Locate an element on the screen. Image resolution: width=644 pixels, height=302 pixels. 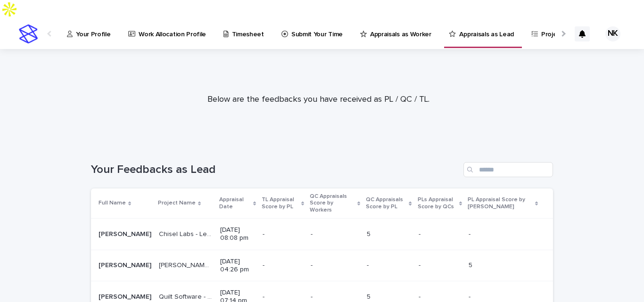
p: Quilt Software - Calling Project (Client Onboarding) is located at coordinates (187, 296).